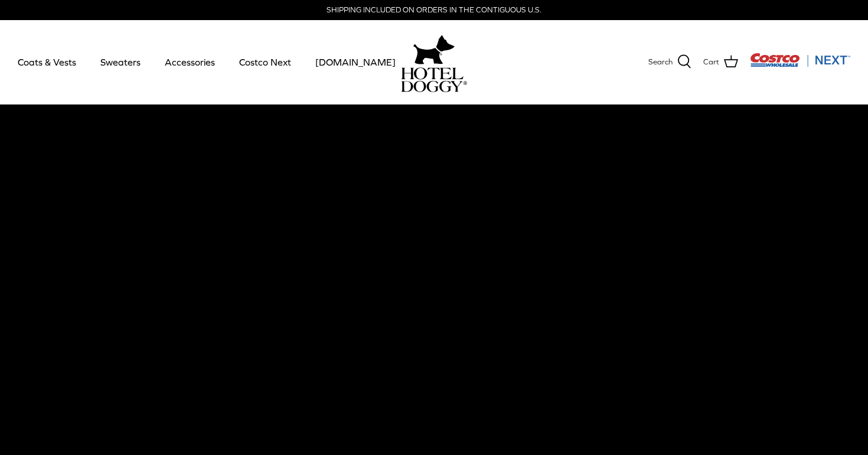 The height and width of the screenshot is (455, 868). Describe the element at coordinates (434, 49) in the screenshot. I see `img: hoteldoggy.com` at that location.